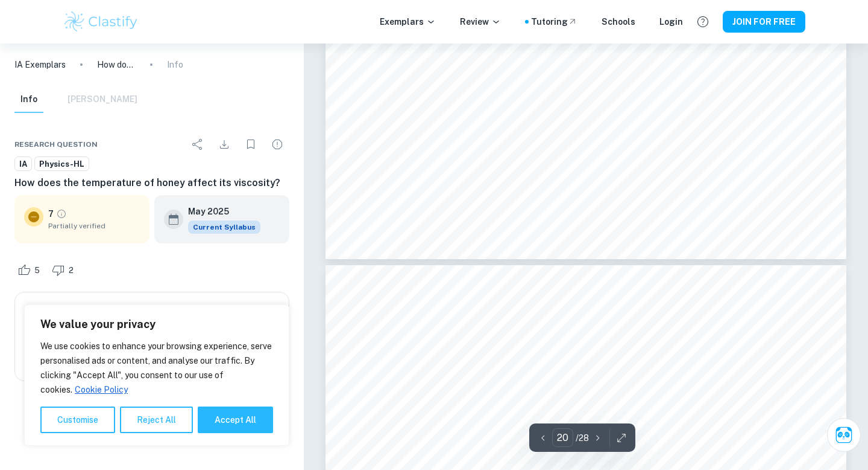 The width and height of the screenshot is (868, 470). I want to click on span: Example of past student work. For reference on structure and expectations only. Do not copy., so click(152, 395).